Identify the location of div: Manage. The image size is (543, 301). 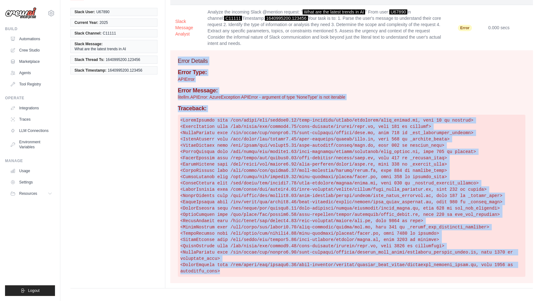
(30, 161).